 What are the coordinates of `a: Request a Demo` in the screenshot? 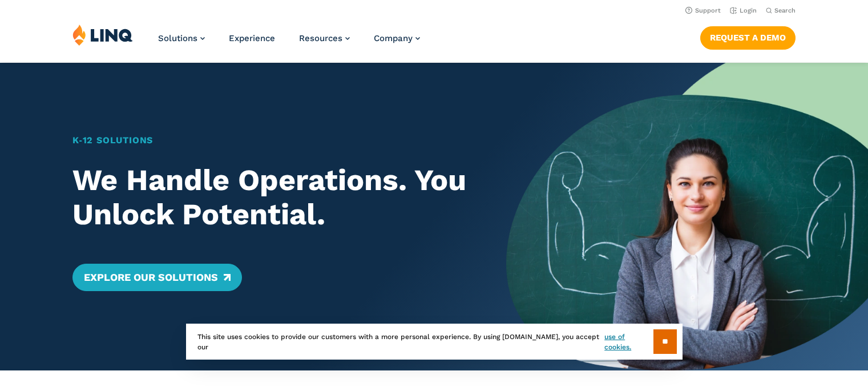 It's located at (748, 38).